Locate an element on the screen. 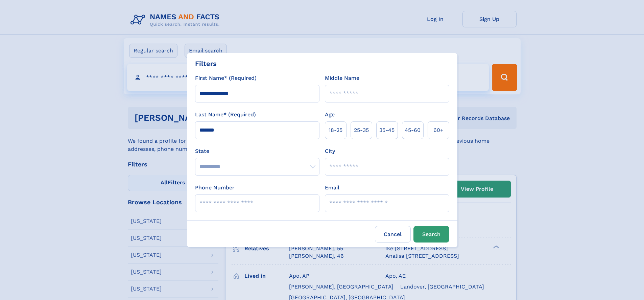 This screenshot has height=300, width=644. label: Phone Number is located at coordinates (214, 188).